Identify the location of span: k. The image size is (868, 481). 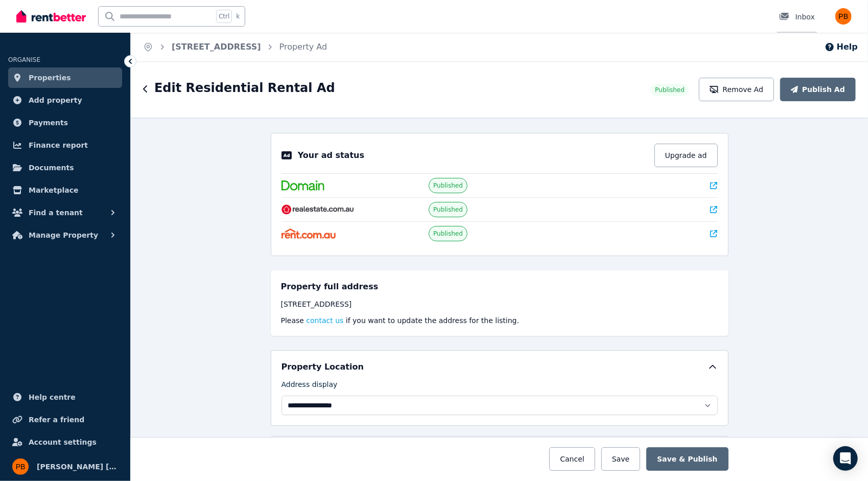
(237, 17).